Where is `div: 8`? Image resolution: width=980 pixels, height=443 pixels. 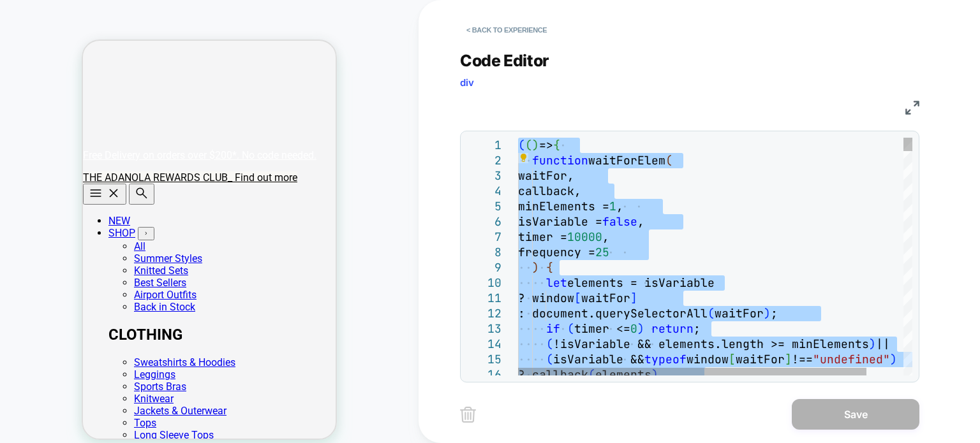 div: 8 is located at coordinates (484, 252).